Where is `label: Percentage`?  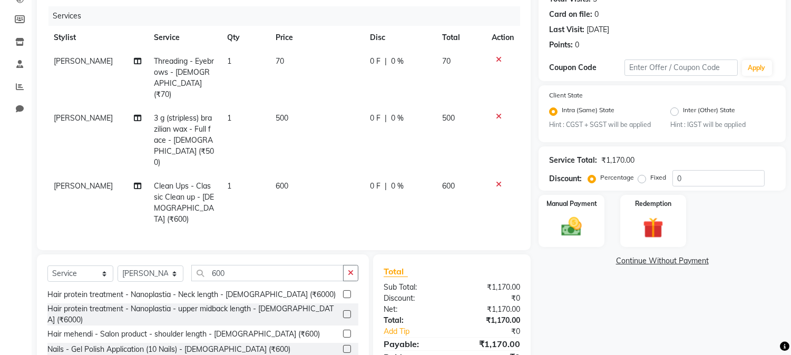 label: Percentage is located at coordinates (617, 178).